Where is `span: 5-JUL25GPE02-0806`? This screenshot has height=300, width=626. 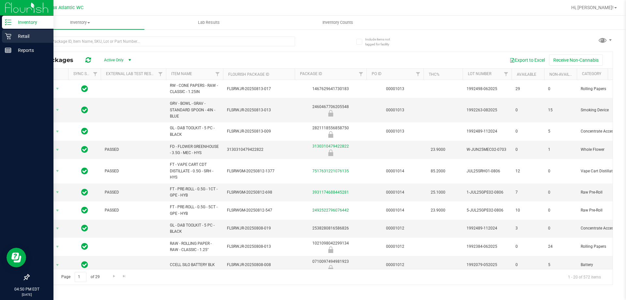
span: 5-JUL25GPE02-0806 is located at coordinates (487, 210).